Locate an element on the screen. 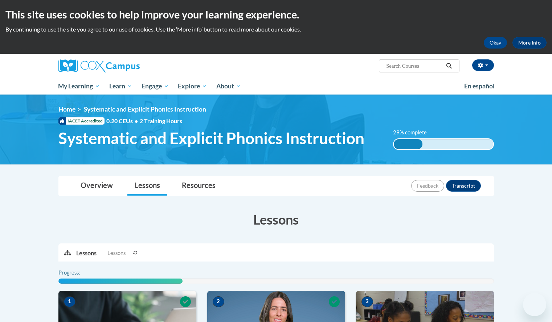 This screenshot has height=322, width=552. button: Account Settings is located at coordinates (483, 65).